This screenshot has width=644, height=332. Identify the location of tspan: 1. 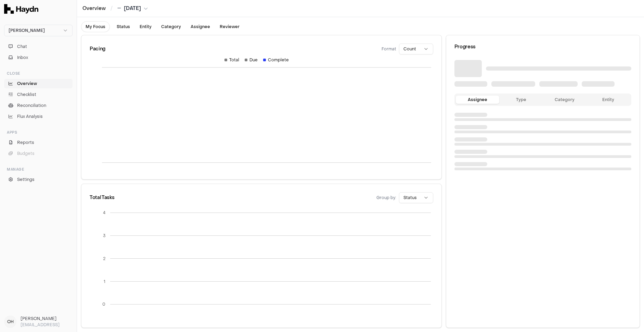
(104, 281).